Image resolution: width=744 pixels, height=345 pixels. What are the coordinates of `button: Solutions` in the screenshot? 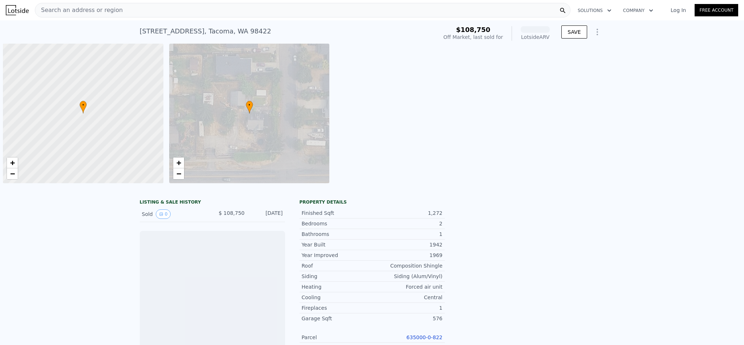 It's located at (594, 11).